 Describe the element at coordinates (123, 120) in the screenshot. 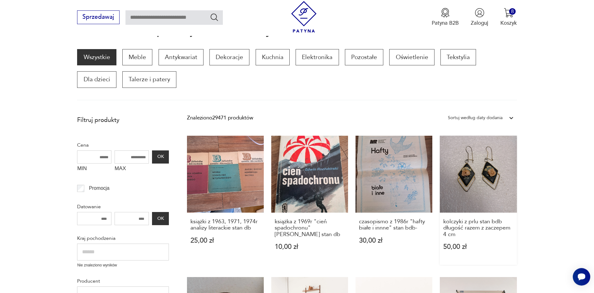

I see `p: Filtruj produkty` at that location.